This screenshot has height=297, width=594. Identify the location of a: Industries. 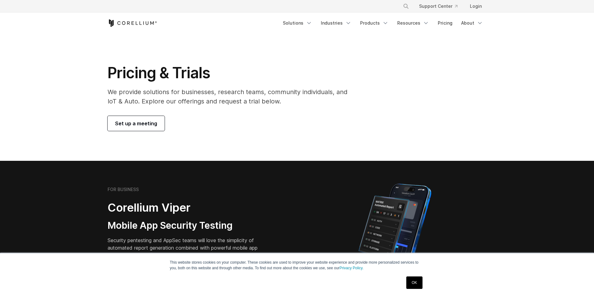
(336, 23).